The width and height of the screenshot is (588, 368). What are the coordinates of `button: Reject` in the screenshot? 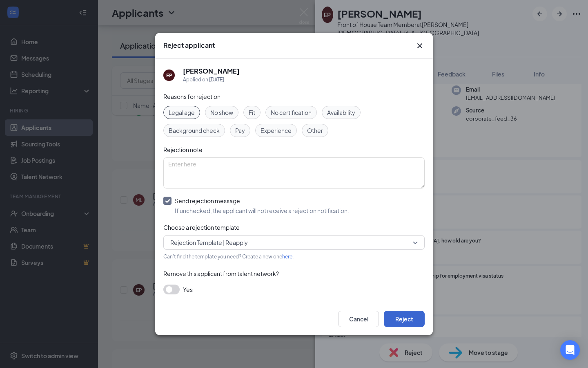 It's located at (404, 319).